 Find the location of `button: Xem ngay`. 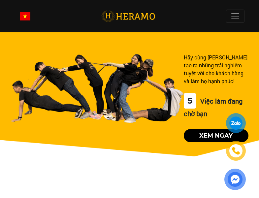

button: Xem ngay is located at coordinates (216, 135).